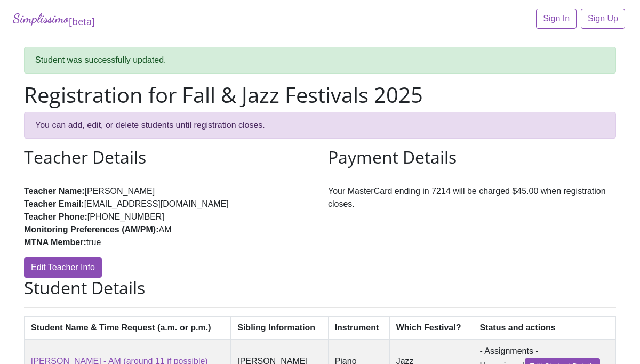 Image resolution: width=640 pixels, height=364 pixels. I want to click on h2: Payment Details, so click(472, 158).